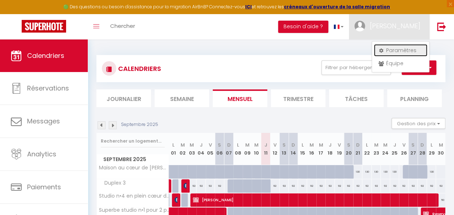  What do you see at coordinates (192, 148) in the screenshot?
I see `th: 03` at bounding box center [192, 148].